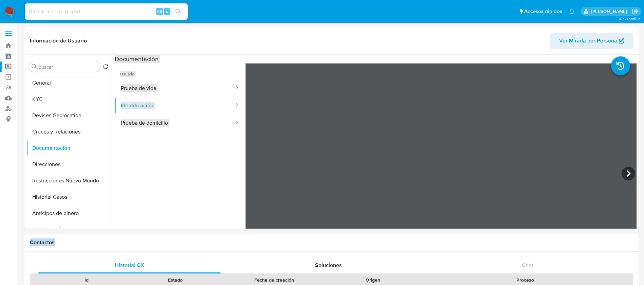 This screenshot has width=644, height=285. What do you see at coordinates (68, 164) in the screenshot?
I see `button: Direcciones` at bounding box center [68, 164].